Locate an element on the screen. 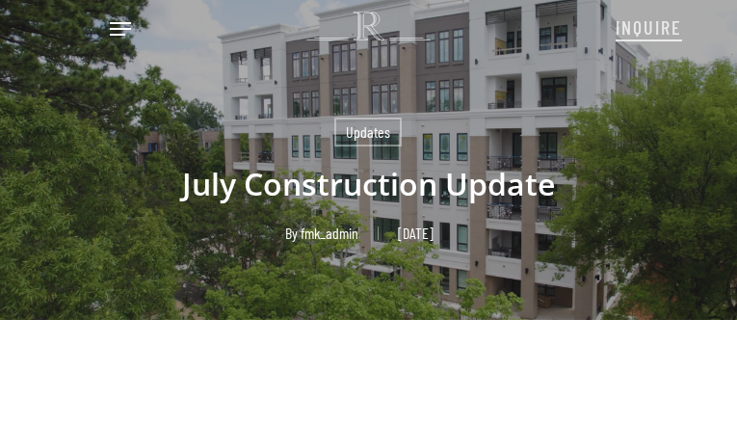 The width and height of the screenshot is (737, 425). h1: July Construction Update is located at coordinates (368, 184).